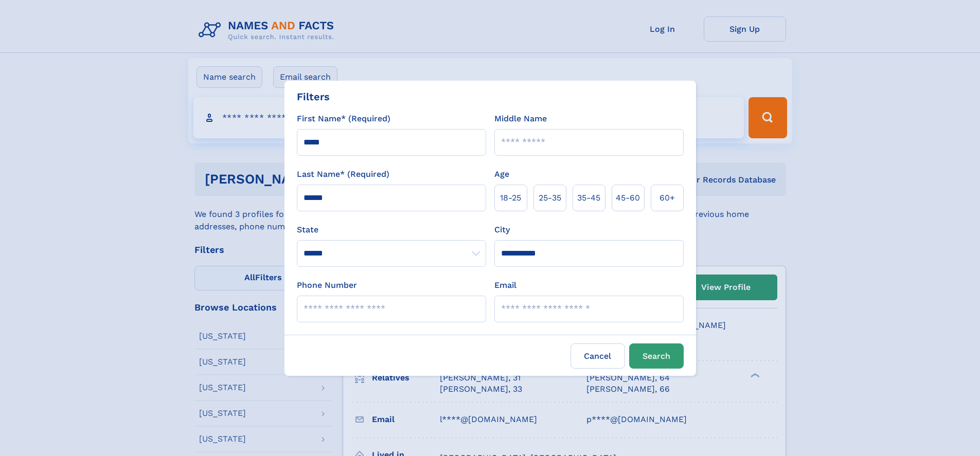 This screenshot has width=980, height=456. What do you see at coordinates (505, 285) in the screenshot?
I see `label: Email` at bounding box center [505, 285].